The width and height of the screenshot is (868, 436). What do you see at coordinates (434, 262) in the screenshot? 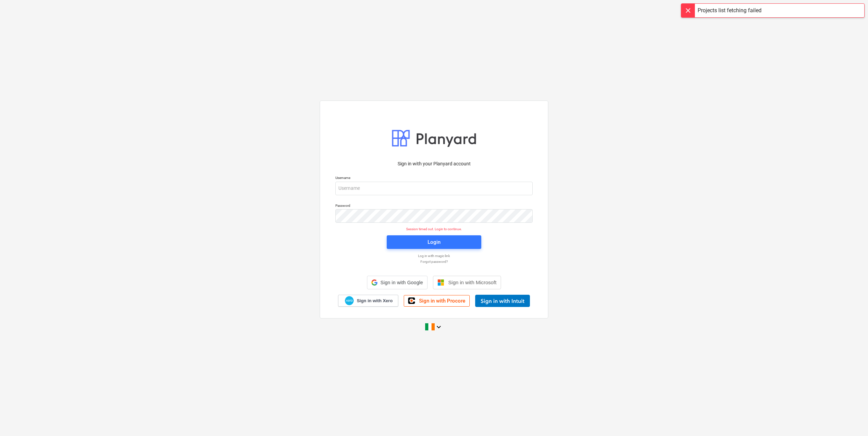
I see `p: Forgot password?` at bounding box center [434, 262].